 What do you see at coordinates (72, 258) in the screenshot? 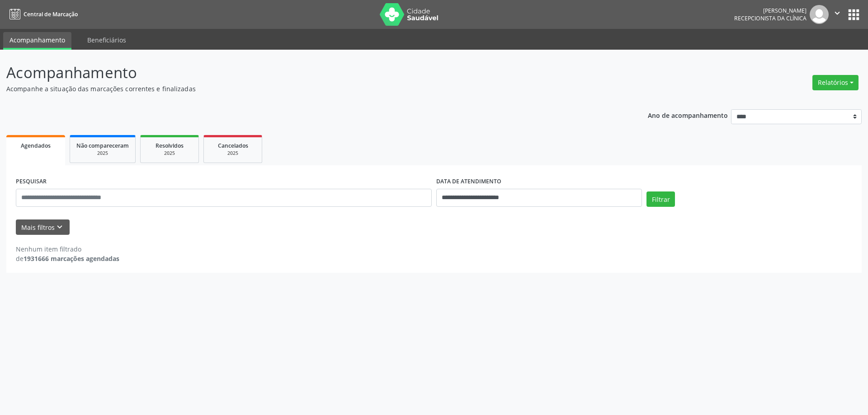
I see `strong: 1931666 marcações agendadas` at bounding box center [72, 258].